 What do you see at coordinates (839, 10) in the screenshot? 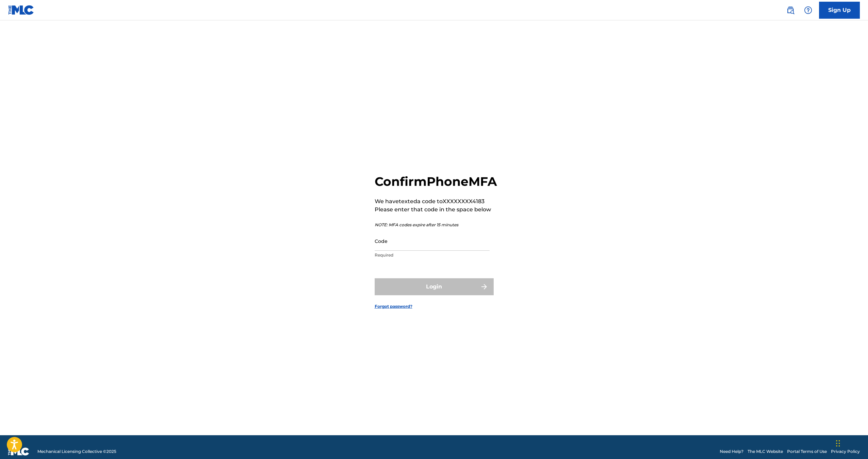
I see `a: Sign Up` at bounding box center [839, 10].